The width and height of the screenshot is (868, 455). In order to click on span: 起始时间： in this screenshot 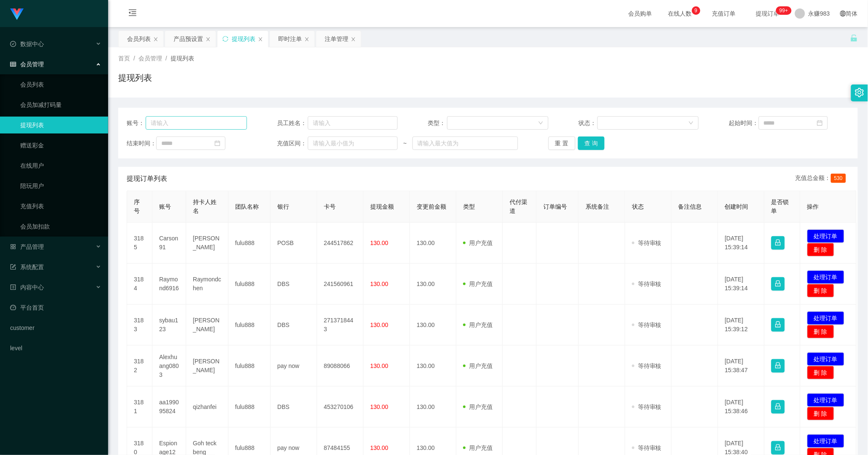, I will do `click(744, 123)`.